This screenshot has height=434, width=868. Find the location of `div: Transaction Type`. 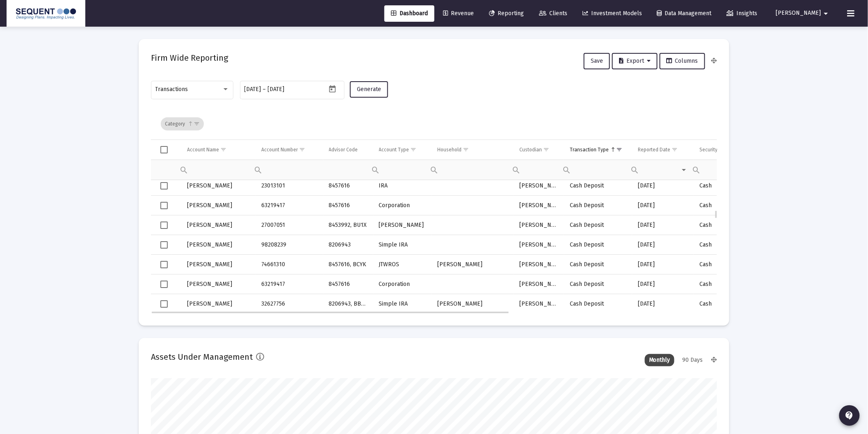

div: Transaction Type is located at coordinates (589, 150).